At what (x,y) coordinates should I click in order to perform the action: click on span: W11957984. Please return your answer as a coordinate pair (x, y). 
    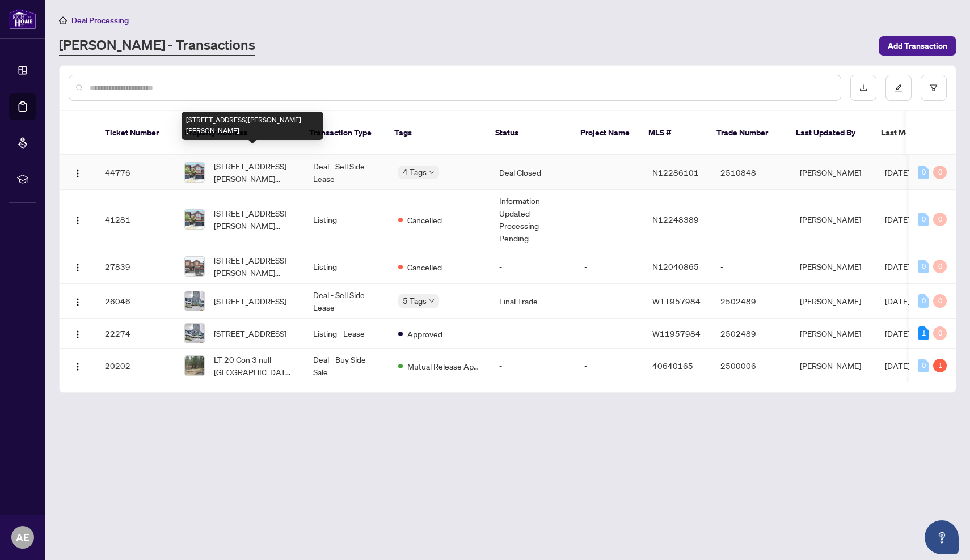
    Looking at the image, I should click on (676, 334).